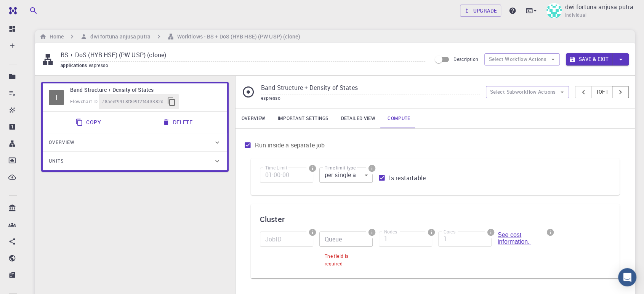  Describe the element at coordinates (390, 231) in the screenshot. I see `label: Nodes` at that location.